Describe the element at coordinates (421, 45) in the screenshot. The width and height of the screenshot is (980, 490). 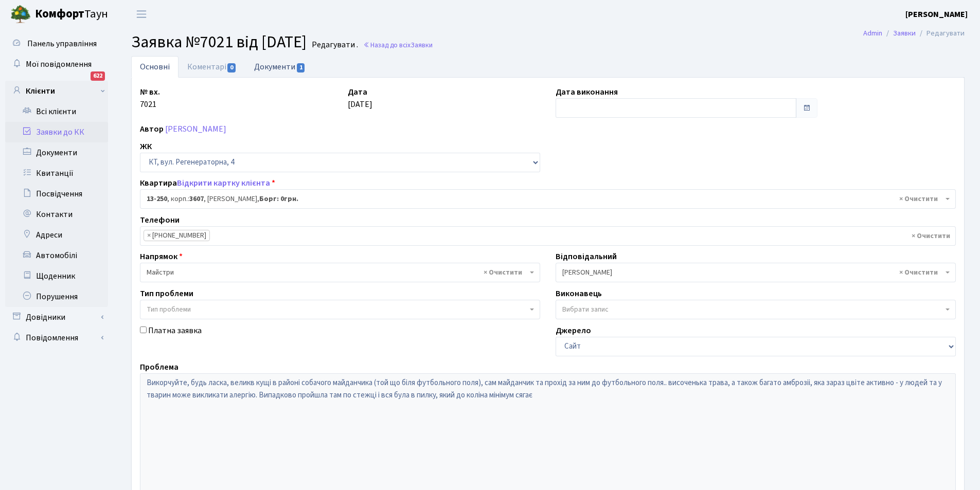
I see `span: Заявки` at that location.